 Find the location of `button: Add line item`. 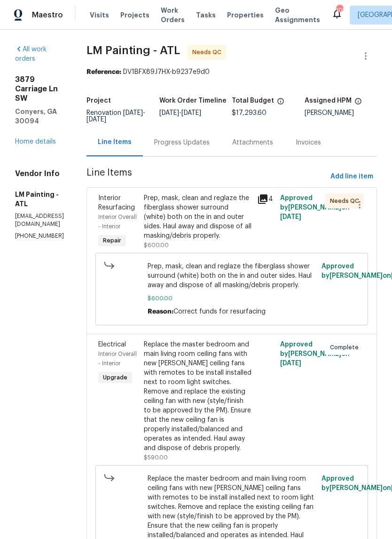

button: Add line item is located at coordinates (352, 177).